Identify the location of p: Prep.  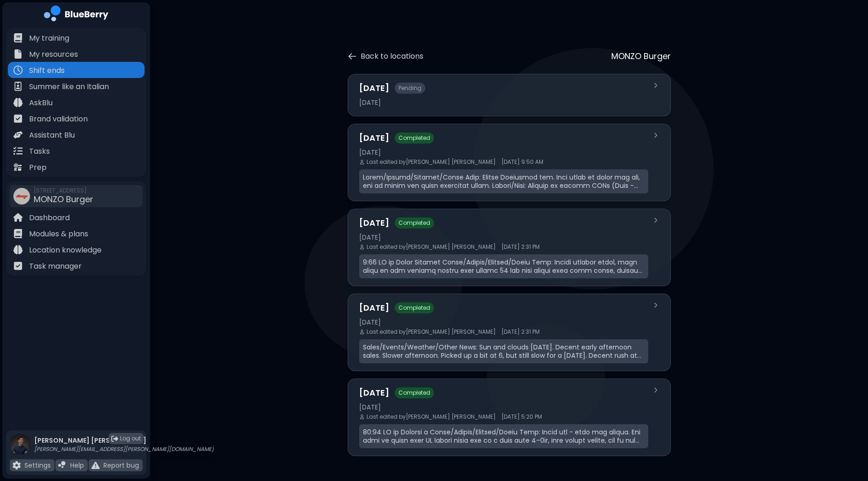
(38, 167).